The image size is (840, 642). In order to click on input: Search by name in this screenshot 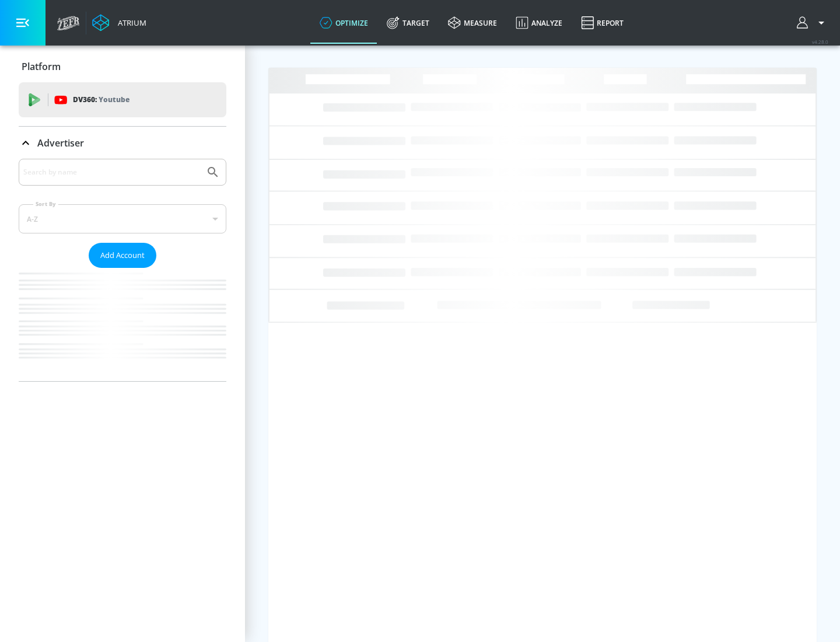, I will do `click(111, 172)`.